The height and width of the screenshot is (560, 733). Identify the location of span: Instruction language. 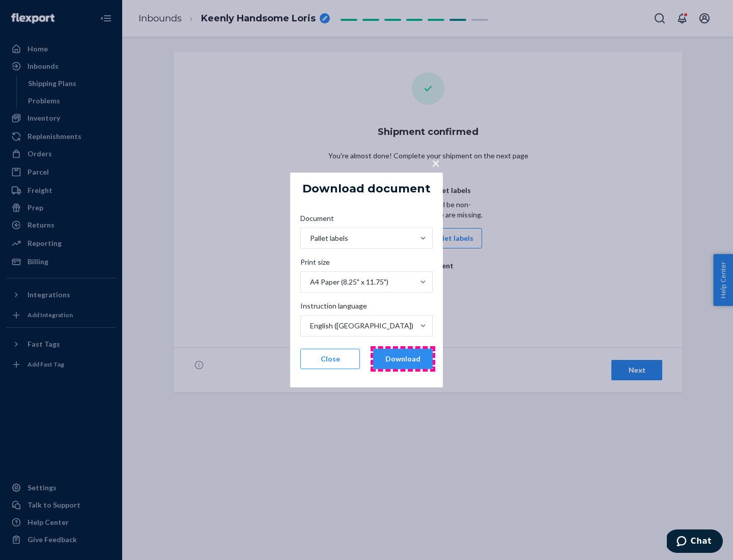
(334, 308).